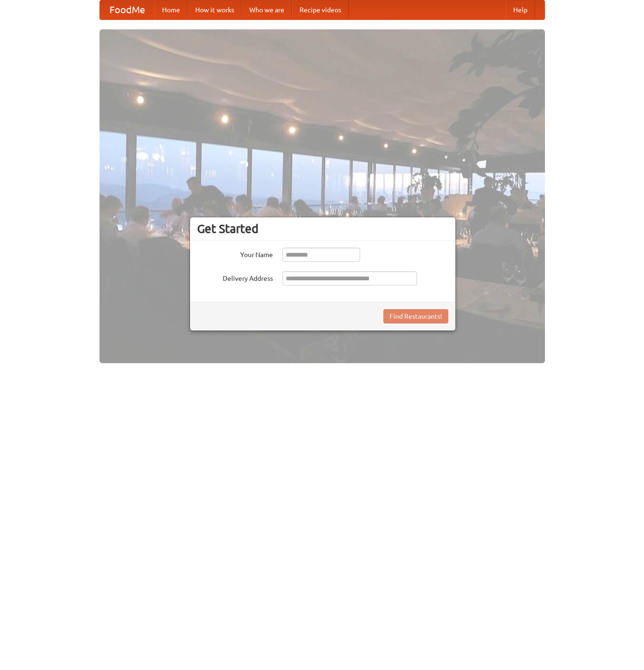  Describe the element at coordinates (322, 229) in the screenshot. I see `h3: Get Started` at that location.